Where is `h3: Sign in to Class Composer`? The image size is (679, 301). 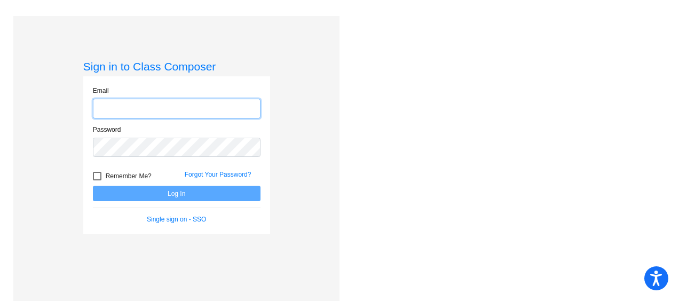 h3: Sign in to Class Composer is located at coordinates (177, 66).